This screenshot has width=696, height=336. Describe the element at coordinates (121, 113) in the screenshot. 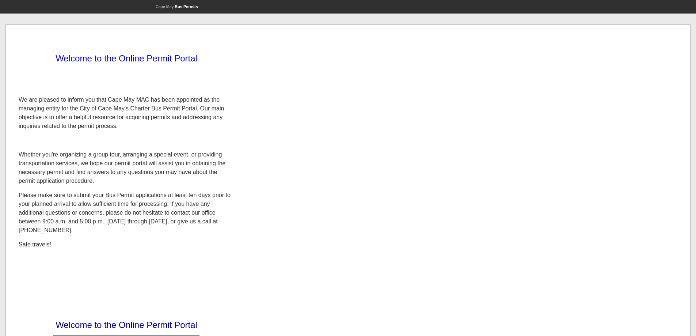

I see `span: We are pleased to inform you that Cape May MAC has been appointed as the managing entity for the ...` at that location.